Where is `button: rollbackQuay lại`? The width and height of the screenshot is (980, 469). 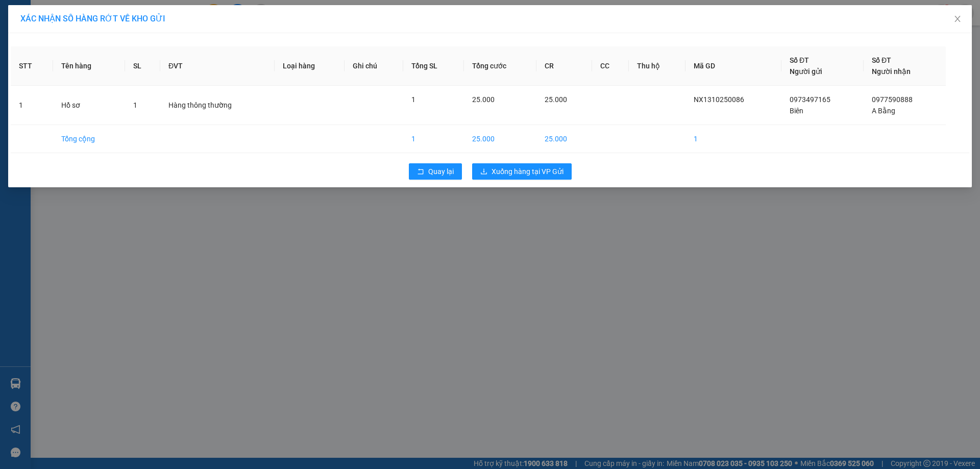
button: rollbackQuay lại is located at coordinates (436, 171).